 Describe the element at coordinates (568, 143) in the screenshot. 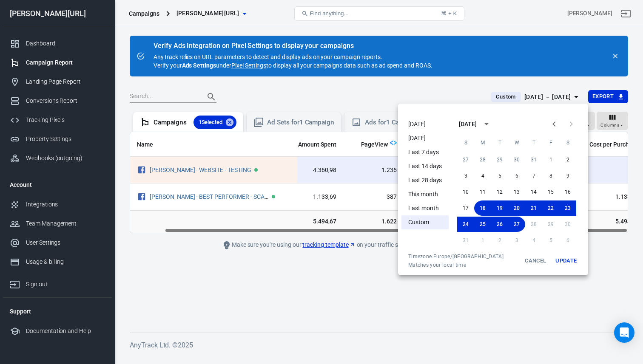

I see `span: Saturday` at that location.